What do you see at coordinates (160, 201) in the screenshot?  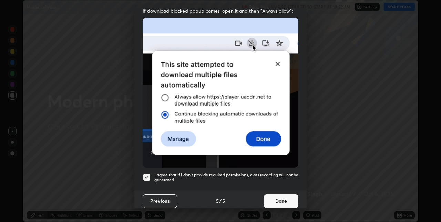 I see `button: Previous` at bounding box center [160, 201].